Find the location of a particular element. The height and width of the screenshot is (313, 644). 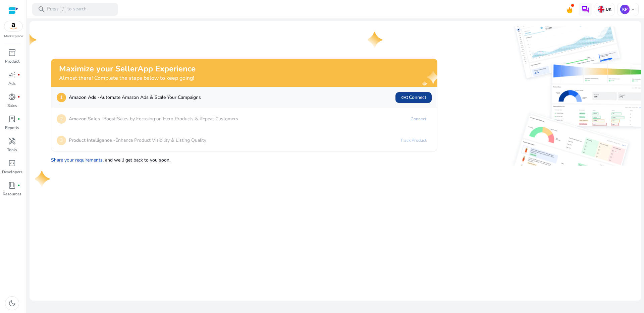

p: , and we'll get back to you soon. is located at coordinates (244, 159).